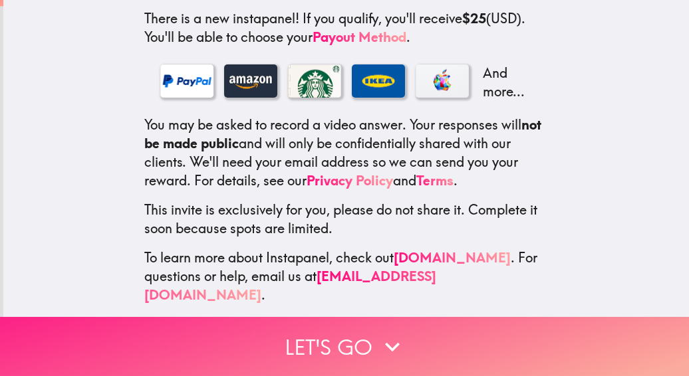 The height and width of the screenshot is (376, 689). Describe the element at coordinates (346, 28) in the screenshot. I see `p: If you qualify, you'll receive (USD) . You'll be able to choose your .` at that location.